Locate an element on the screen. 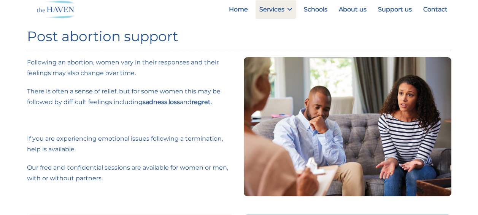 Image resolution: width=478 pixels, height=215 pixels. a: Support us is located at coordinates (395, 10).